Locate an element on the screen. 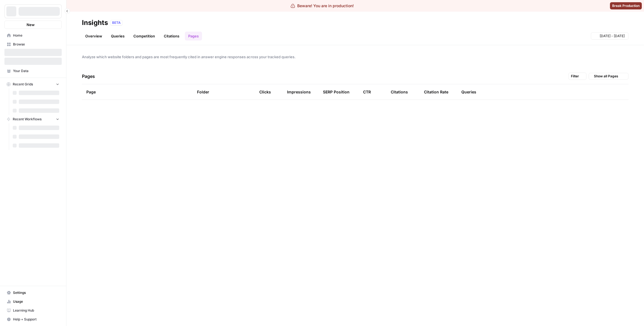  span: Analyze which website folders and pages are most frequently cited in answer engine responses acro... is located at coordinates (355, 57).